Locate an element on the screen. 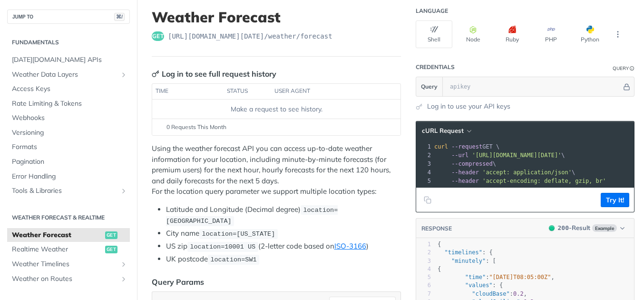 This screenshot has height=300, width=644. a: Error Handling is located at coordinates (69, 177).